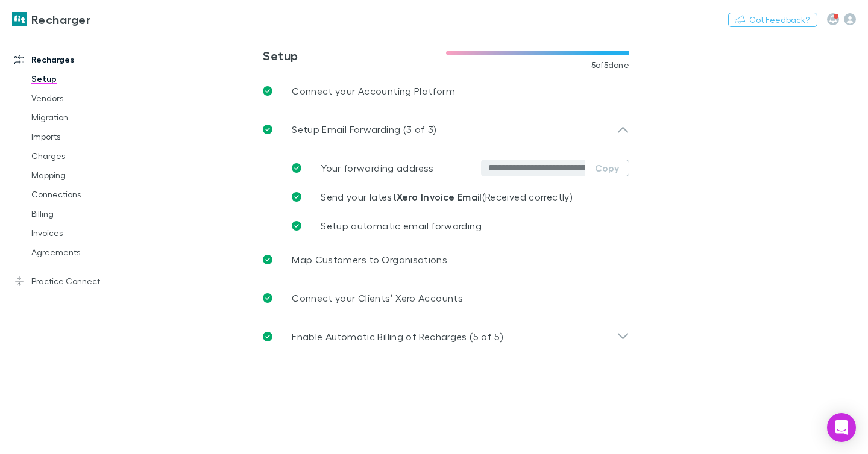 This screenshot has height=454, width=868. I want to click on p: Connect your Clients’ Xero Accounts, so click(377, 298).